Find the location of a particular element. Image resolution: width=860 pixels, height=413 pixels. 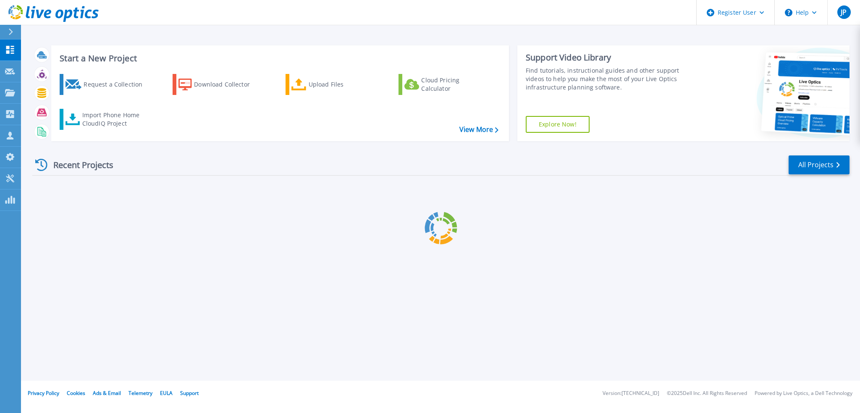

a: Cloud Pricing Calculator is located at coordinates (445, 84).